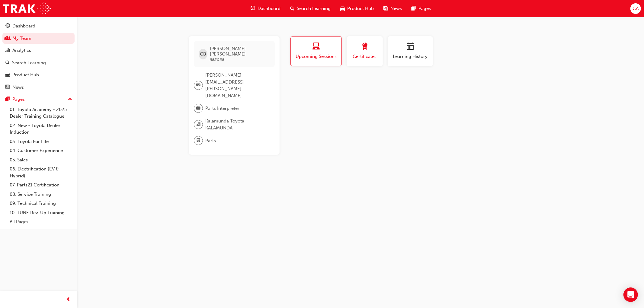  I want to click on a: guage-iconDashboard, so click(265, 9).